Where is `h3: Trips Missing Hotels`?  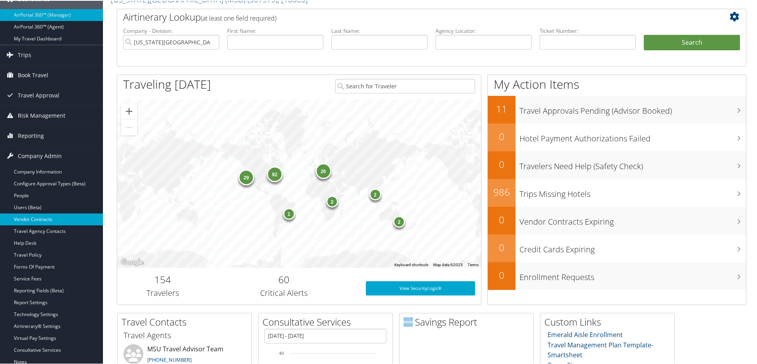
h3: Trips Missing Hotels is located at coordinates (632, 191).